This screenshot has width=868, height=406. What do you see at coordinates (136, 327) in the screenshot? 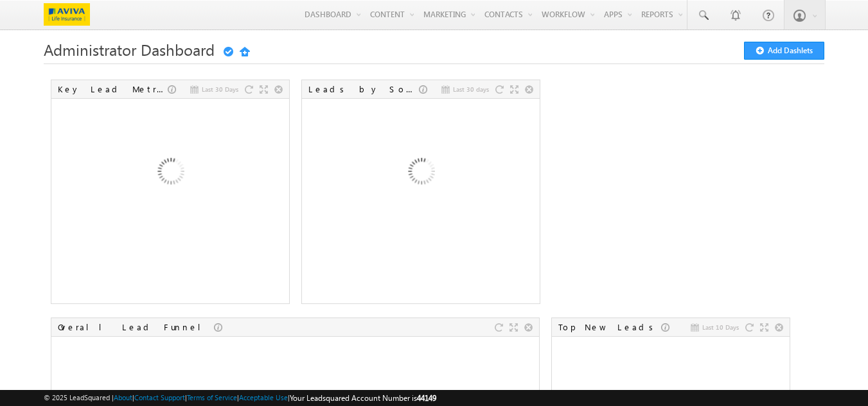
I see `div: Overall Lead Funnel` at bounding box center [136, 327].